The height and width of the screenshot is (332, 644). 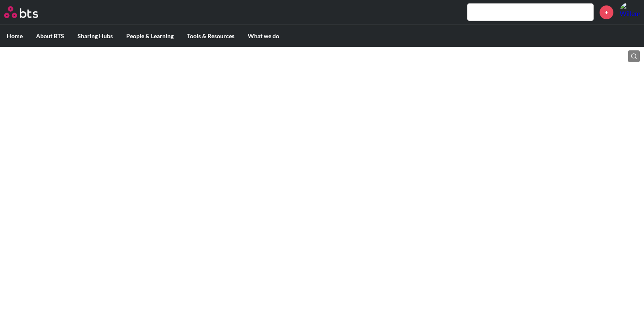 I want to click on label: What we do, so click(x=263, y=36).